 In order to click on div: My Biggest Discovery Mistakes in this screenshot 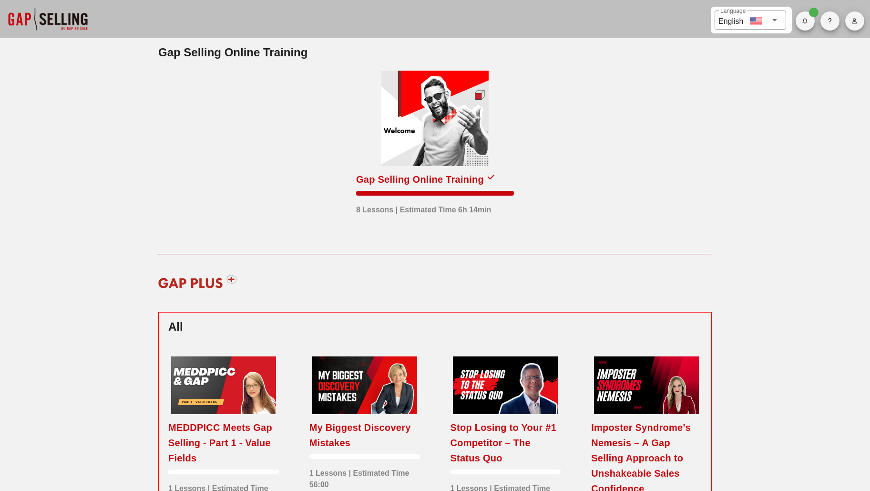, I will do `click(365, 435)`.